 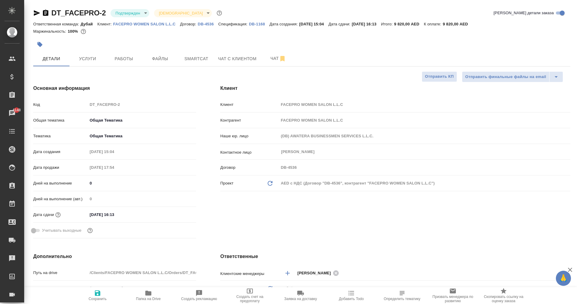 What do you see at coordinates (249, 136) in the screenshot?
I see `p: Наше юр. лицо` at bounding box center [249, 136].